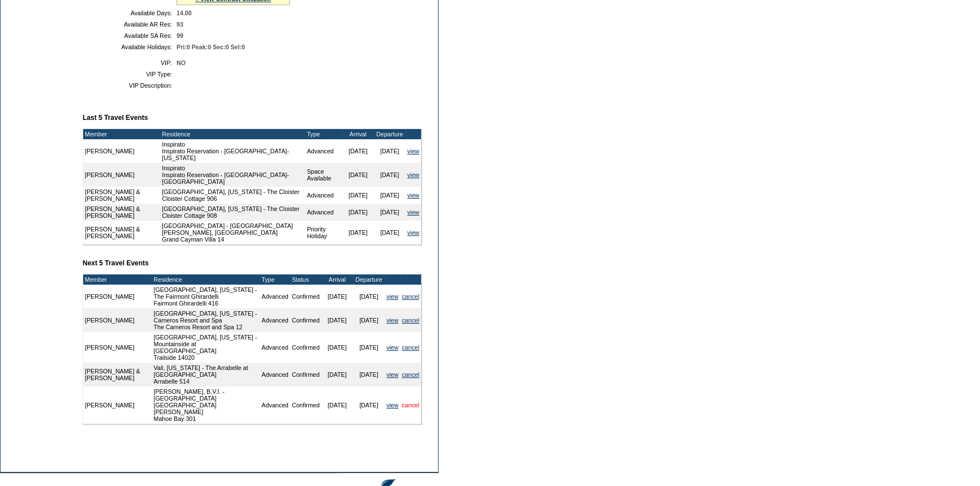 The height and width of the screenshot is (486, 980). I want to click on td: Space Available, so click(323, 175).